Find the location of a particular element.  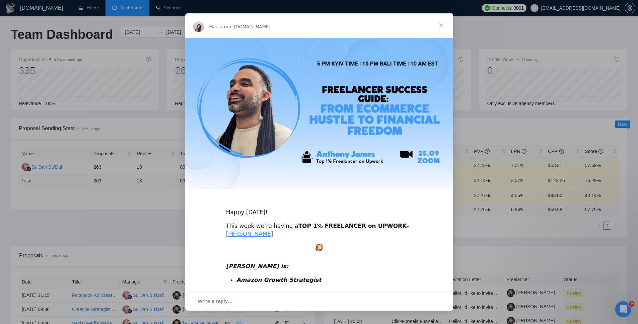

i: Amazon Growth Strategist is located at coordinates (279, 280).